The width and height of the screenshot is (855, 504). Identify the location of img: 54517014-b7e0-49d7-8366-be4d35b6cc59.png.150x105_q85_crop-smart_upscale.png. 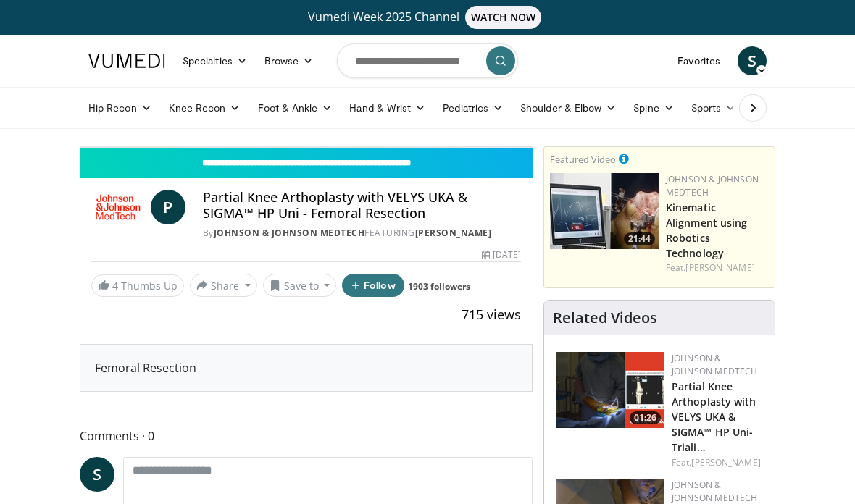
(610, 390).